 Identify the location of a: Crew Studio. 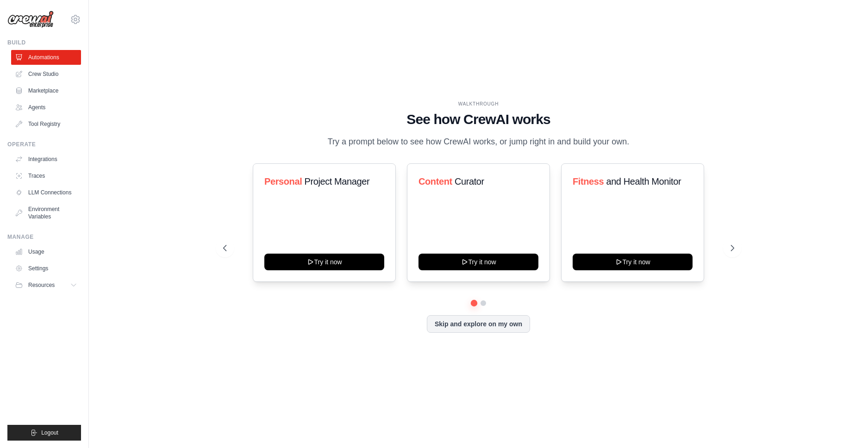
(46, 74).